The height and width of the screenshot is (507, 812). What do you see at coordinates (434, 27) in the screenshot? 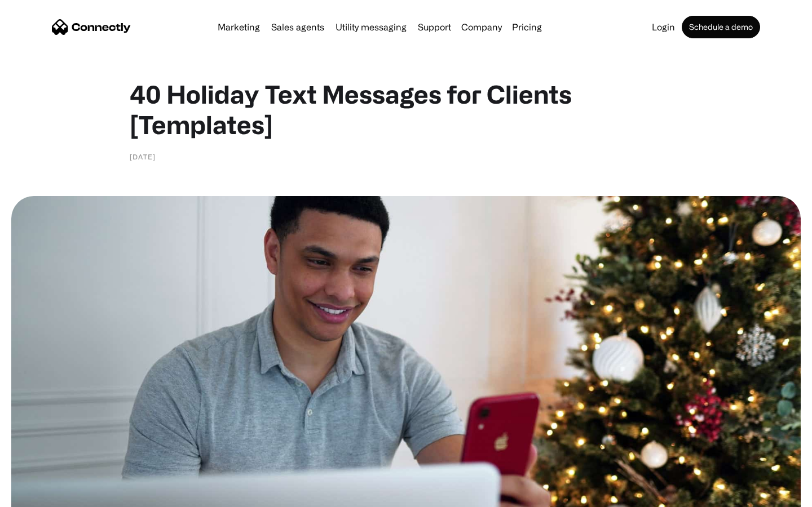
I see `a: Support` at bounding box center [434, 27].